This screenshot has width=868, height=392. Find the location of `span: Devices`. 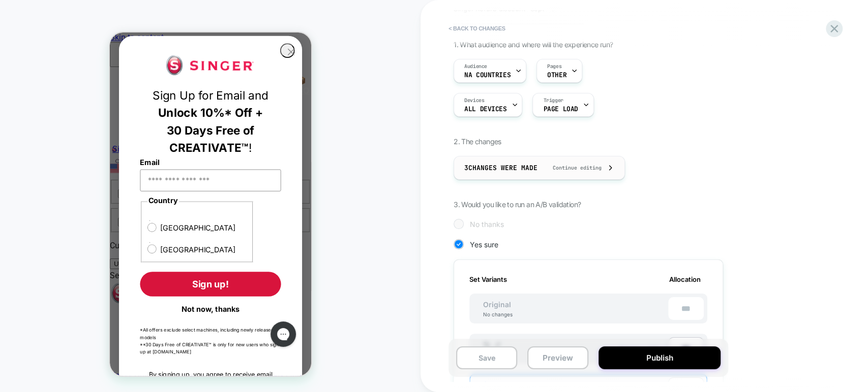

span: Devices is located at coordinates (474, 101).